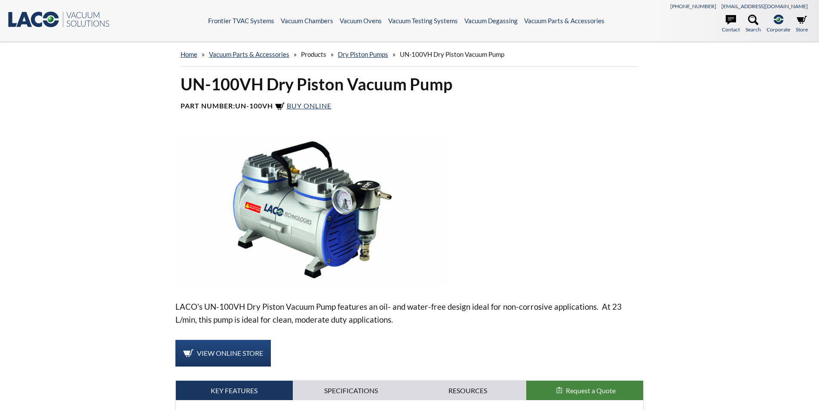 This screenshot has height=410, width=819. I want to click on p: LACO's UN-100VH Dry Piston Vacuum Pump features an oil- and water-free design ideal for non-corro..., so click(410, 313).